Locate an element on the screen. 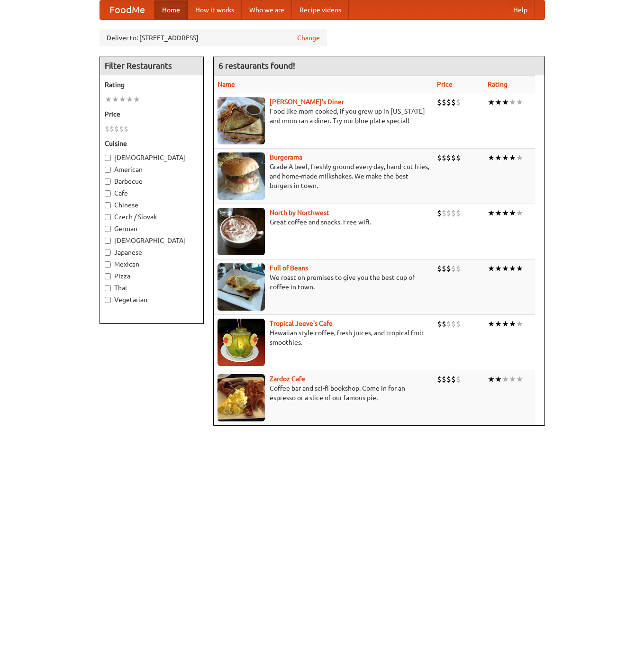  img: burgerama.jpg is located at coordinates (242, 176).